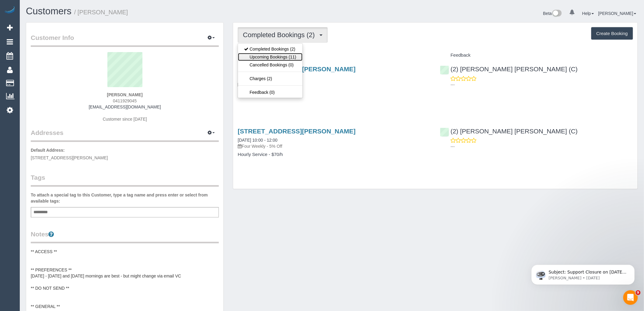 The height and width of the screenshot is (311, 644). What do you see at coordinates (283, 35) in the screenshot?
I see `button: Completed Bookings (2)` at bounding box center [283, 35].